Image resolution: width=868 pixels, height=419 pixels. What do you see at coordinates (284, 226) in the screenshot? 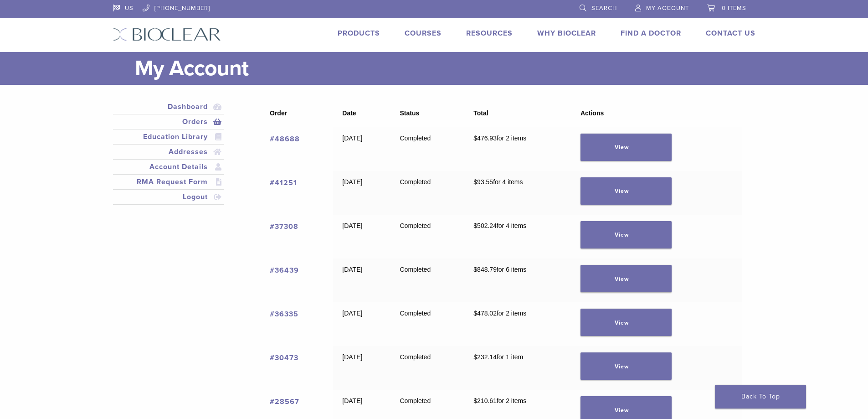
I see `a: View order number 37308` at bounding box center [284, 226].